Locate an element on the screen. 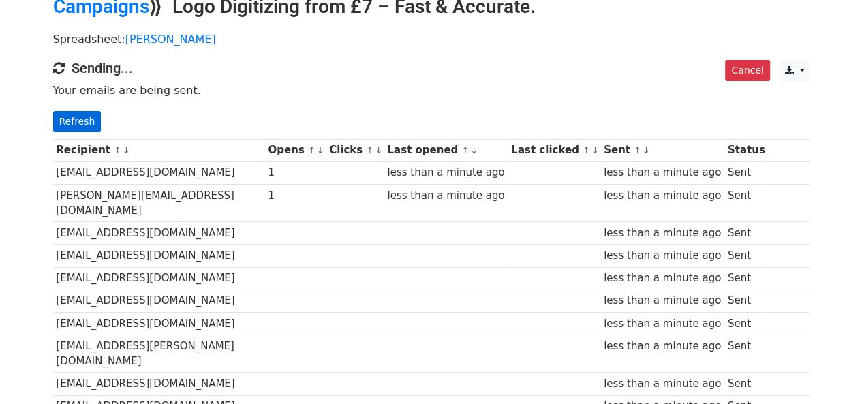 This screenshot has width=862, height=404. a: Refresh is located at coordinates (77, 121).